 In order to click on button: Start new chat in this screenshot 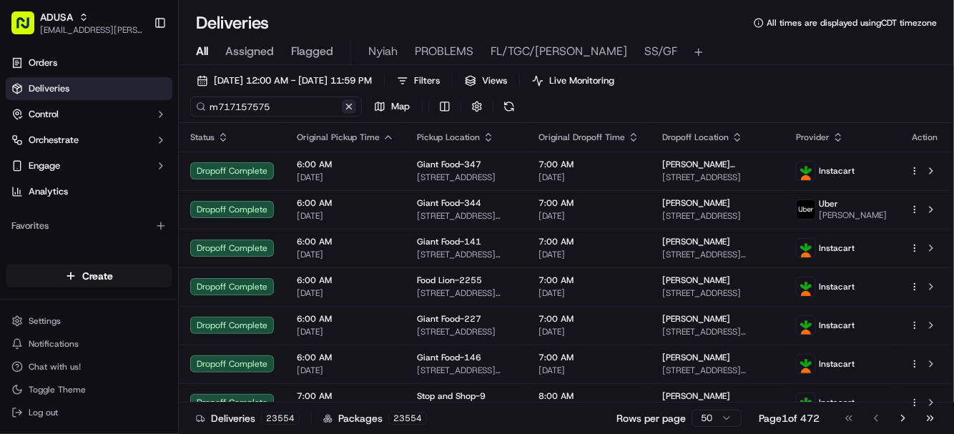, I will do `click(252, 150)`.